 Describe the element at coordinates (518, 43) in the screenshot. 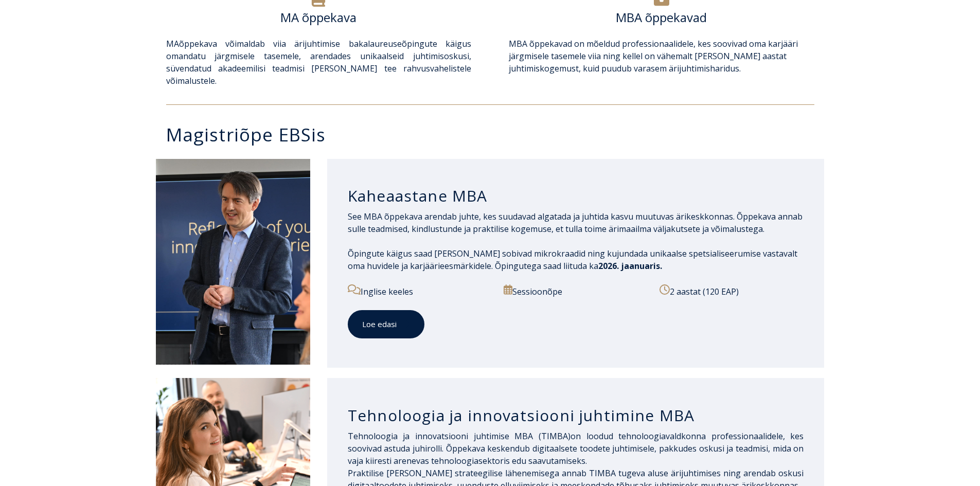

I see `a: MBA` at that location.